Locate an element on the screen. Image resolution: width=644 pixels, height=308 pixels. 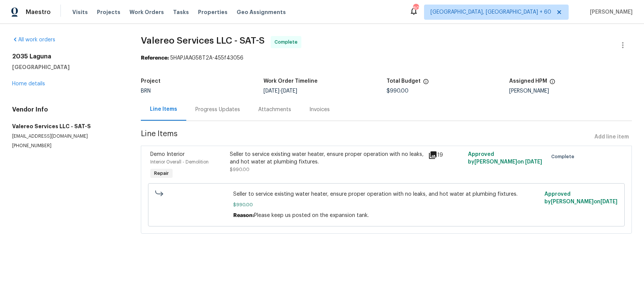
span: The total cost of line items that have been proposed by Opendoor. This sum includes line items th... is located at coordinates (425, 83).